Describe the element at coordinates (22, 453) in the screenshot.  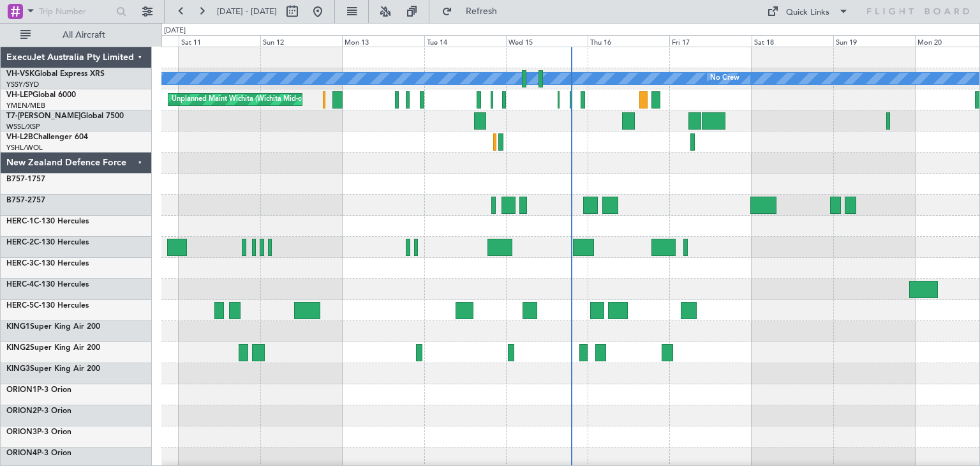
I see `span: ORION4` at that location.